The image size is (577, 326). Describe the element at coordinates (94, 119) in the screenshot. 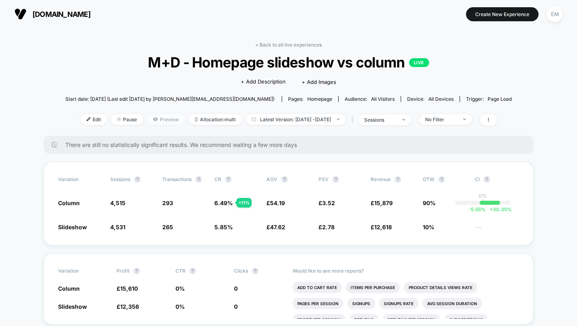

I see `span: Edit` at that location.